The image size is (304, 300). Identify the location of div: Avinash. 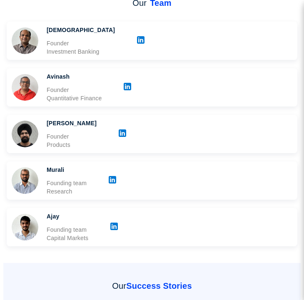
(74, 77).